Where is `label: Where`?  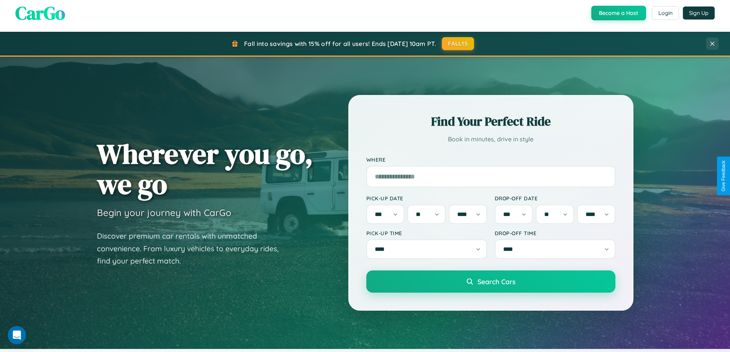 label: Where is located at coordinates (491, 159).